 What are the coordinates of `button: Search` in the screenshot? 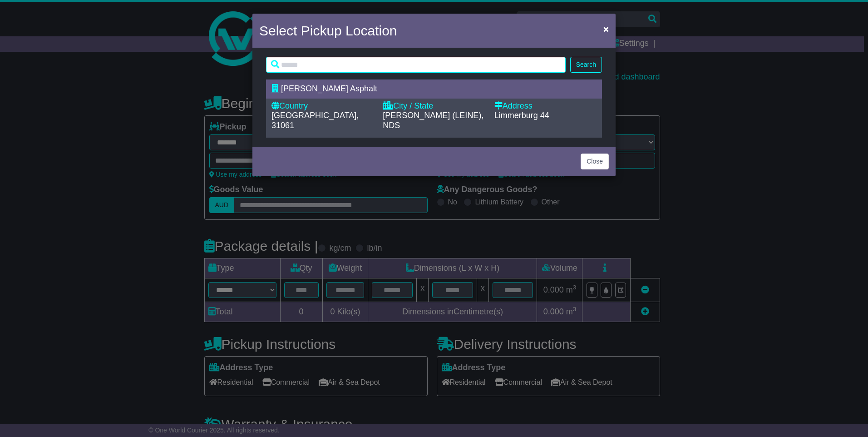 It's located at (586, 65).